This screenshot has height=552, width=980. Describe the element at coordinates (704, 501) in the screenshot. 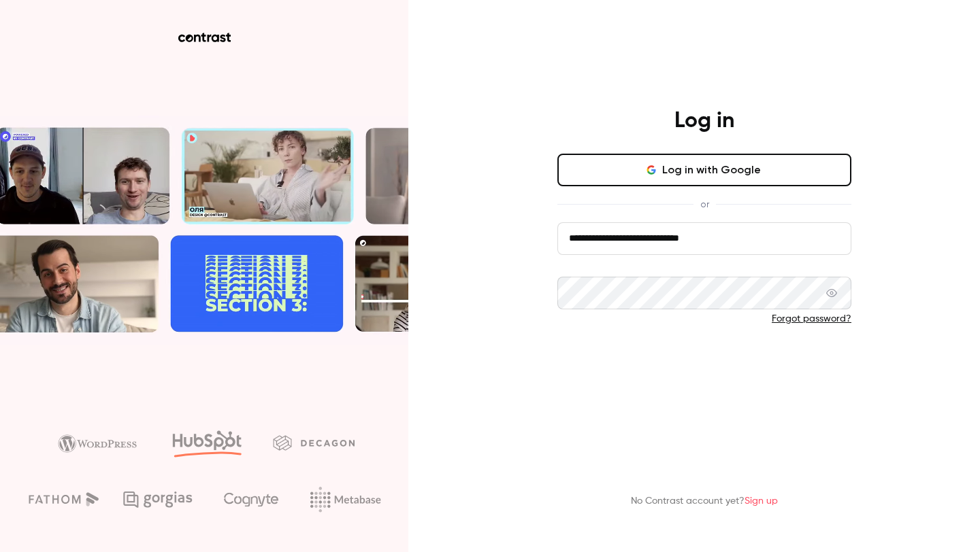

I see `p: No Contrast account yet?` at that location.